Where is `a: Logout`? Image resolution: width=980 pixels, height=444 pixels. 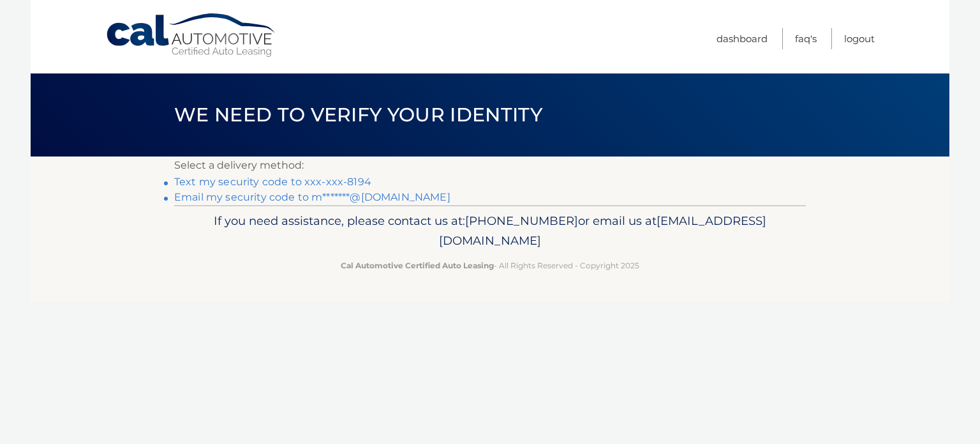 a: Logout is located at coordinates (859, 38).